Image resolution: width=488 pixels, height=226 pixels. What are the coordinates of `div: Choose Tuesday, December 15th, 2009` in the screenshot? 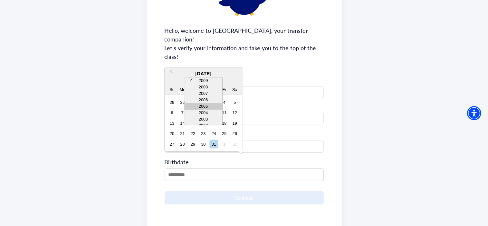 It's located at (192, 123).